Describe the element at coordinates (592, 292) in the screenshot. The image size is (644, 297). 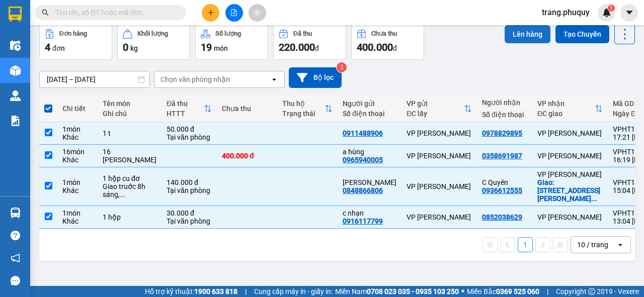
I see `span: copyright` at that location.